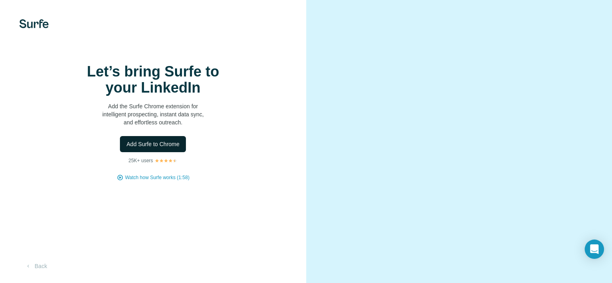 This screenshot has height=283, width=612. What do you see at coordinates (153, 144) in the screenshot?
I see `span: Add Surfe to Chrome` at bounding box center [153, 144].